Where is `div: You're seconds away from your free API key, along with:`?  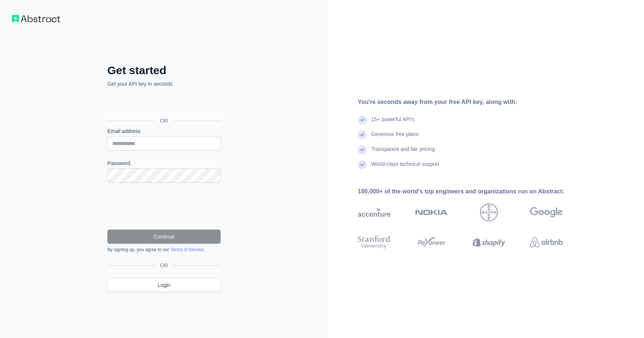 div: You're seconds away from your free API key, along with: is located at coordinates (472, 102).